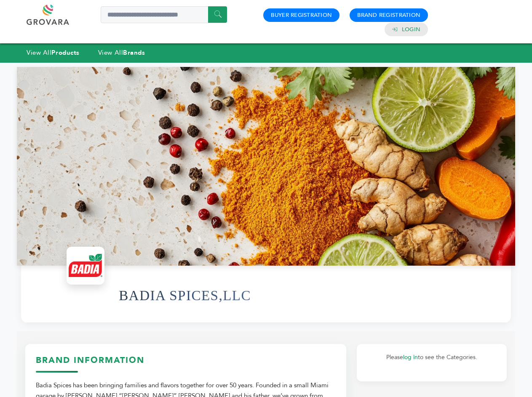 This screenshot has width=532, height=397. I want to click on a: Buyer Registration, so click(301, 15).